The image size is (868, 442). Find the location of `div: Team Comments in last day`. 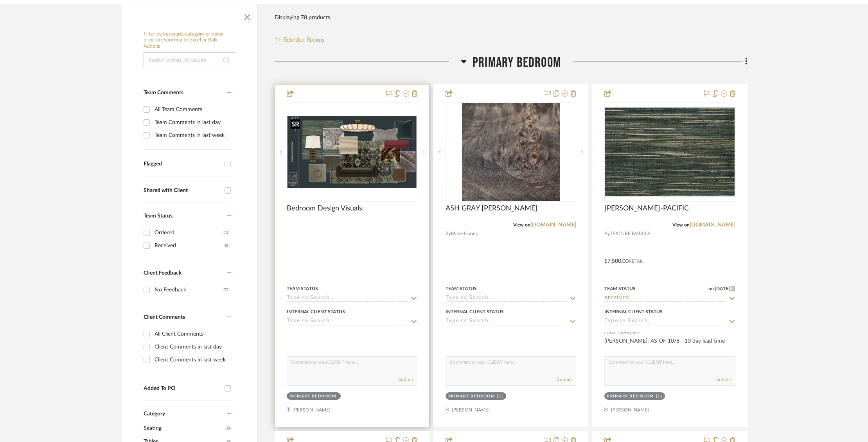

div: Team Comments in last day is located at coordinates (192, 122).